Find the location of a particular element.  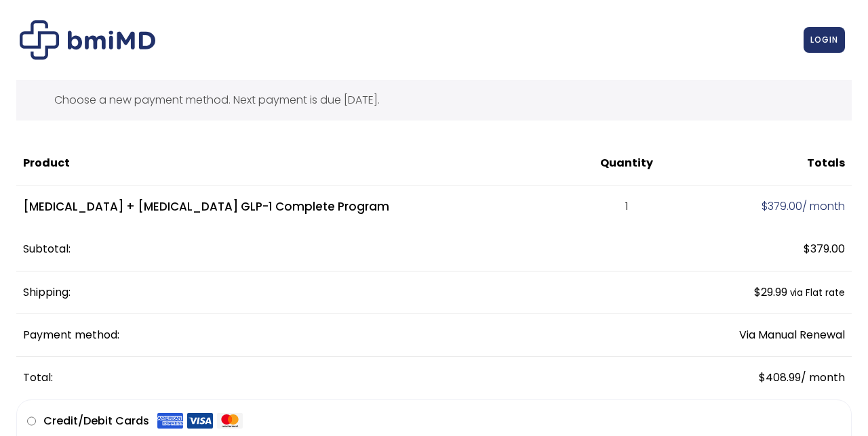

td: Via Manual Renewal is located at coordinates (763, 335).